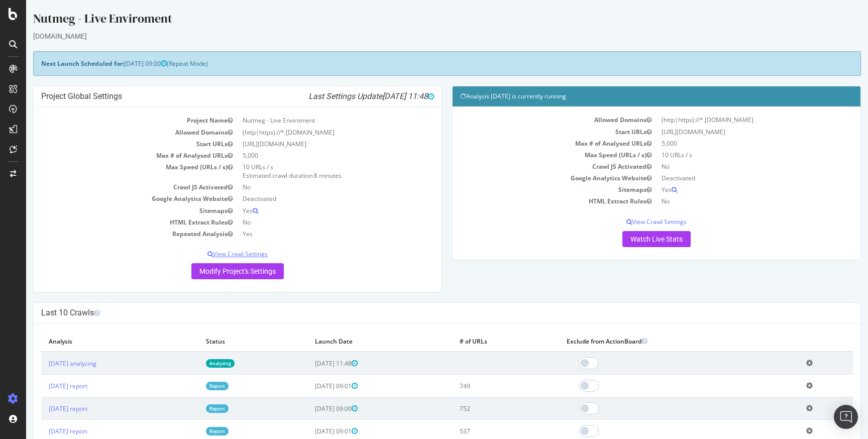 The height and width of the screenshot is (439, 868). What do you see at coordinates (113, 120) in the screenshot?
I see `td: Project Name` at bounding box center [113, 120].